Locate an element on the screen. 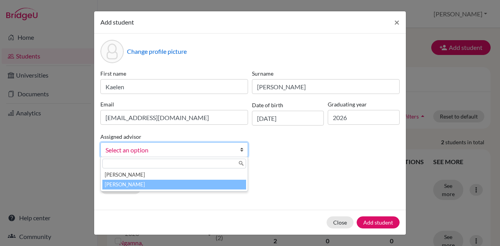 This screenshot has height=246, width=500. span: Add student is located at coordinates (117, 22).